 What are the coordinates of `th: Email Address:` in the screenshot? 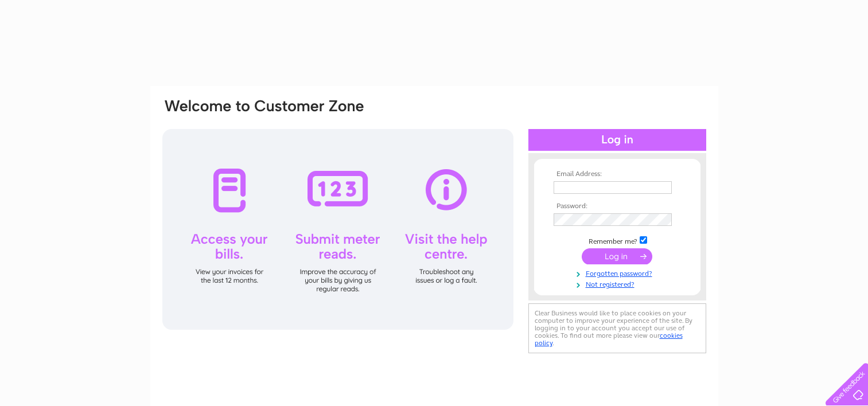 It's located at (617, 174).